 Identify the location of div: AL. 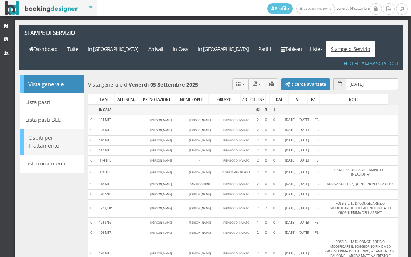
(298, 99).